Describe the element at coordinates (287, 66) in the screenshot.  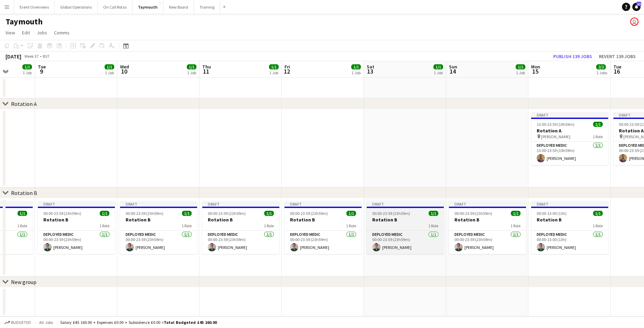
I see `span: Fri` at that location.